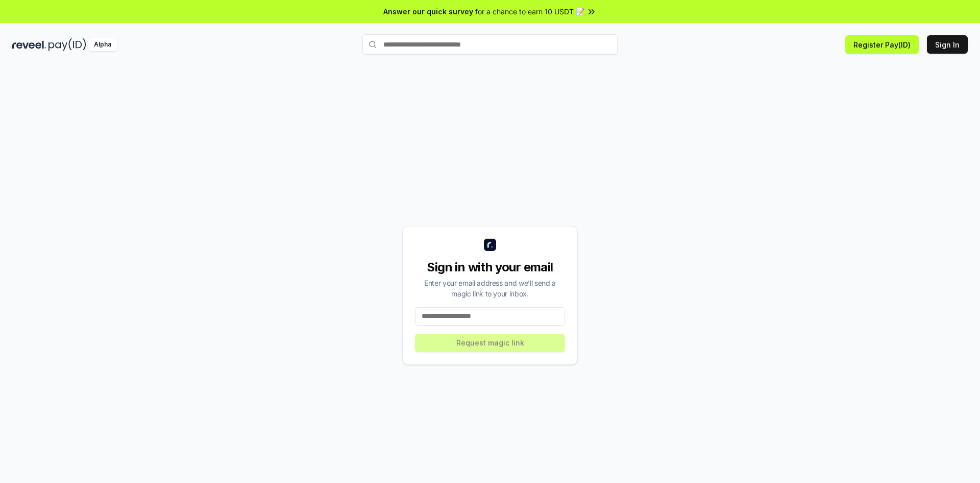 This screenshot has height=483, width=980. I want to click on img: reveel_dark, so click(29, 44).